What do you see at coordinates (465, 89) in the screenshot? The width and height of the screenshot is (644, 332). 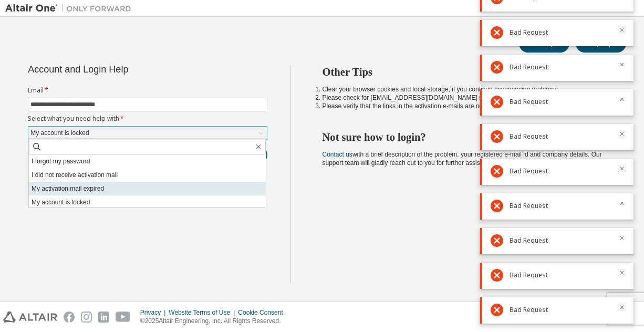 I see `li: Clear your browser cookies and local storage, if you continue experiencing problems.` at bounding box center [465, 89].